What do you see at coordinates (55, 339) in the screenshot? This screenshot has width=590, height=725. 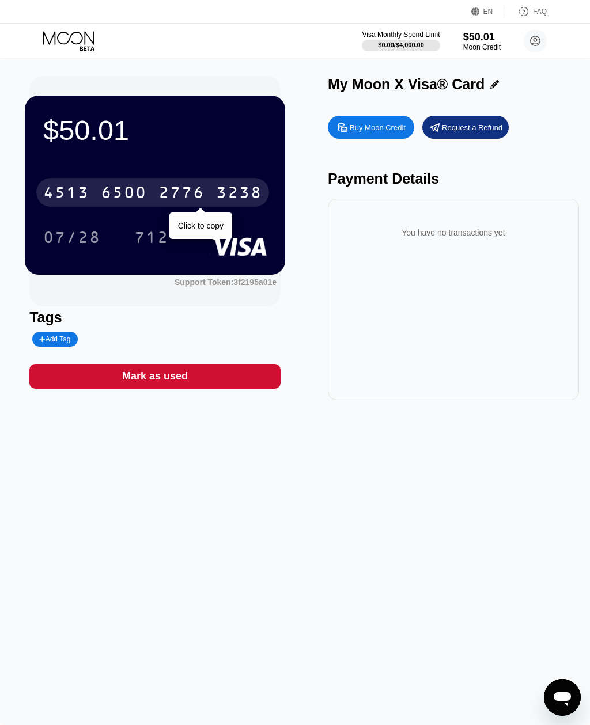 I see `div: Add Tag` at bounding box center [55, 339].